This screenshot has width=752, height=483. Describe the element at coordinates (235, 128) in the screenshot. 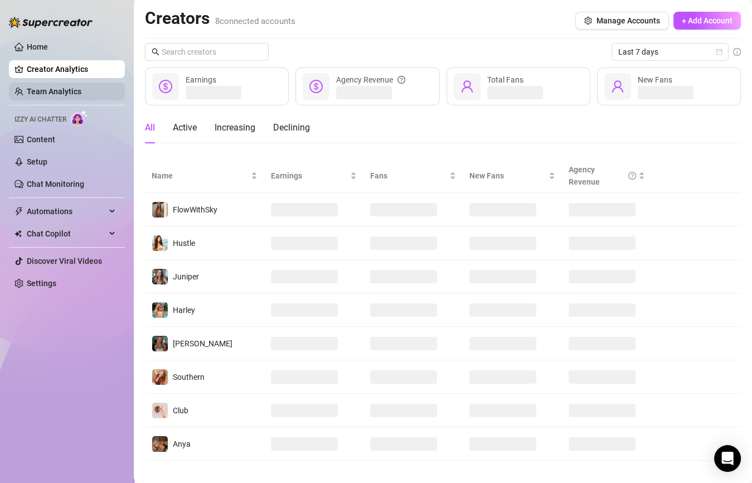

I see `div: Increasing` at that location.